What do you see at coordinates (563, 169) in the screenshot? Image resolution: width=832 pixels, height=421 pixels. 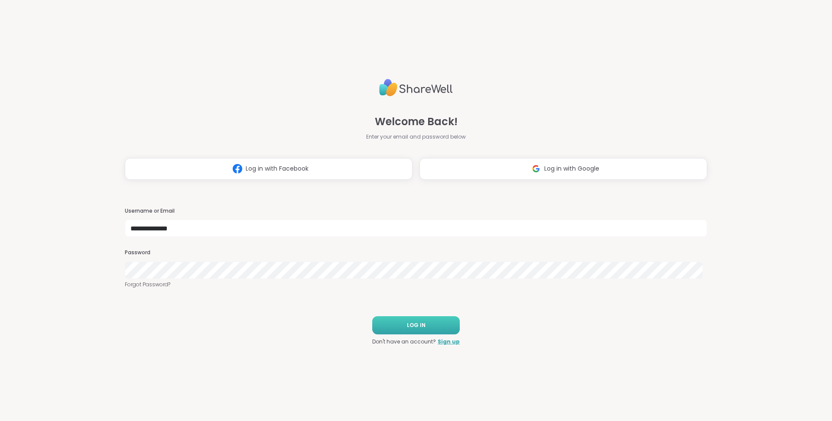 I see `button: Log in with Google` at bounding box center [563, 169].